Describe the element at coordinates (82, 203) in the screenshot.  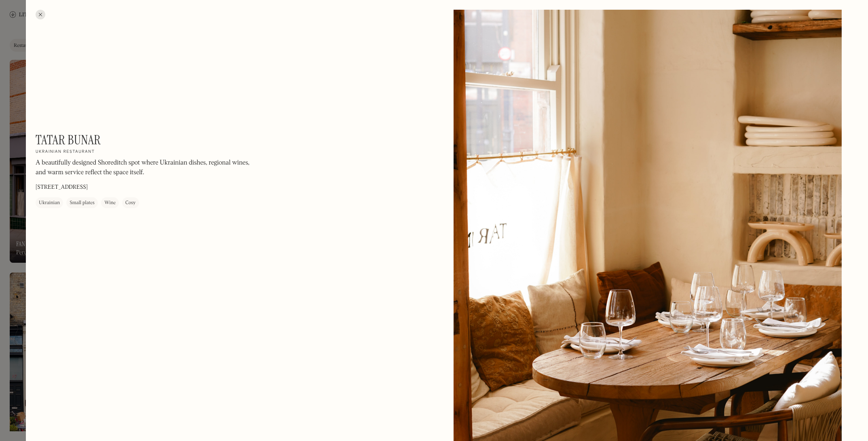
I see `div: Small plates` at that location.